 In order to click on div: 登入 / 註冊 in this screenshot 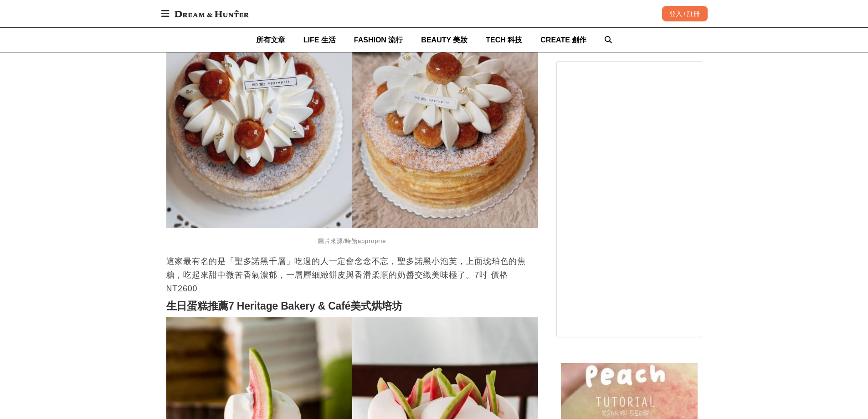, I will do `click(685, 14)`.